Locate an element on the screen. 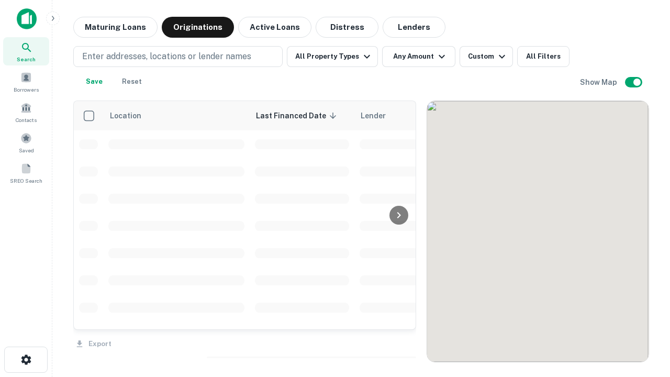  th: Last Financed Date is located at coordinates (302, 116).